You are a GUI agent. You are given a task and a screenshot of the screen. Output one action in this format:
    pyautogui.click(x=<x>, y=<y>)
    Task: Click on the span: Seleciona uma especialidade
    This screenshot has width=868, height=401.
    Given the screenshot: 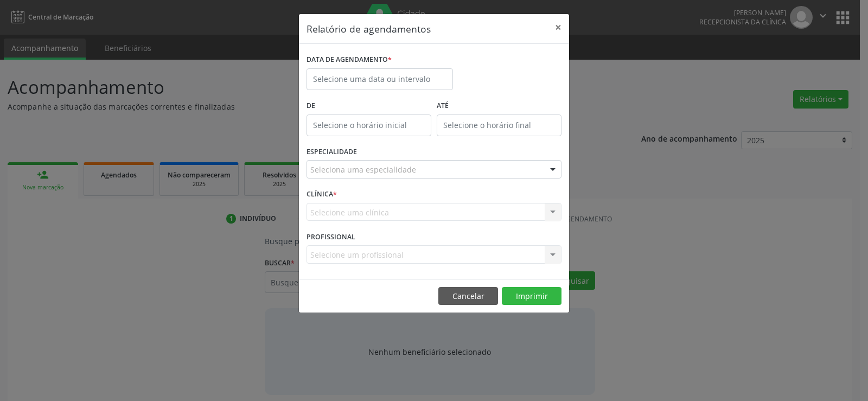 What is the action you would take?
    pyautogui.click(x=363, y=169)
    